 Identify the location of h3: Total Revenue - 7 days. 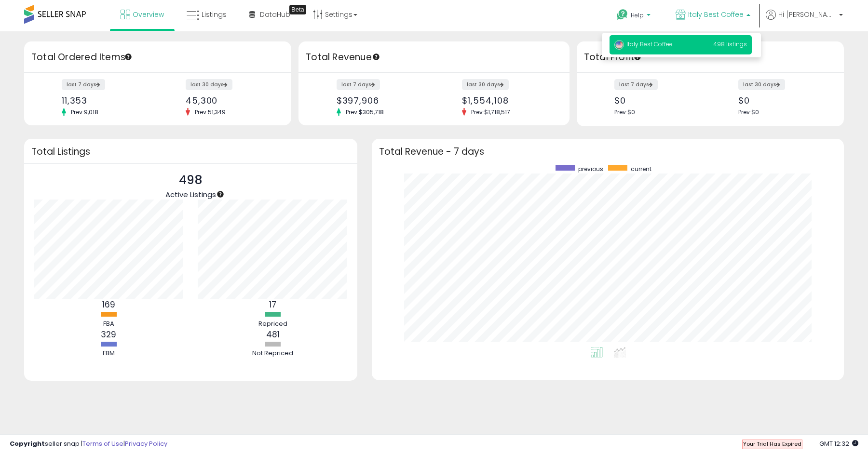
(608, 151).